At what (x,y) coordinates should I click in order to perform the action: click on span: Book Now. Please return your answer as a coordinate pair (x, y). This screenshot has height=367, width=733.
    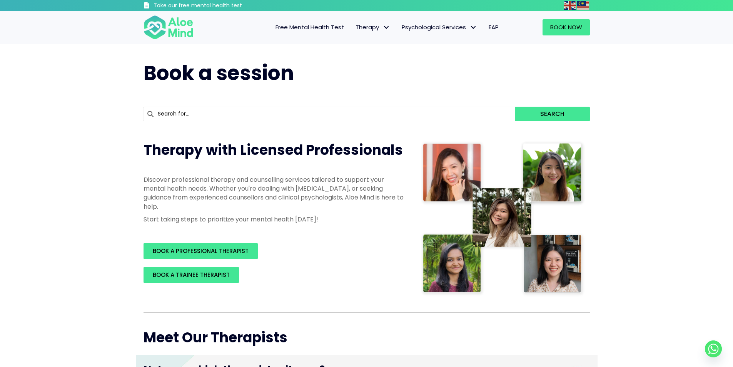
    Looking at the image, I should click on (566, 27).